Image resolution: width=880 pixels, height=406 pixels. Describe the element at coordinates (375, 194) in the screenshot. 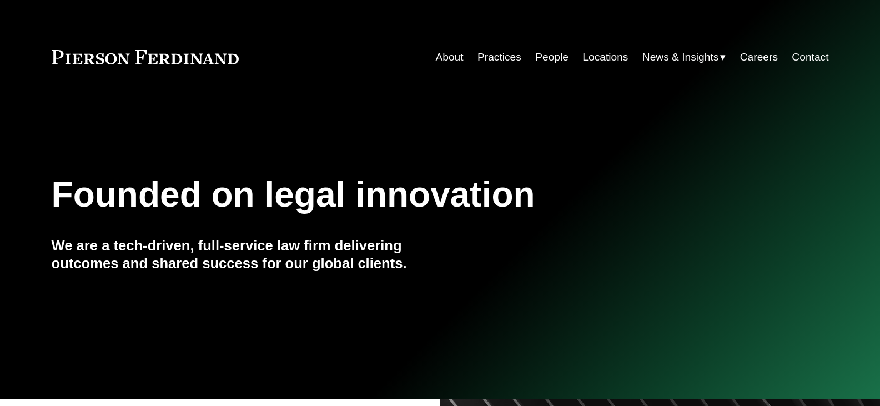

I see `h1: Founded on legal innovation` at that location.